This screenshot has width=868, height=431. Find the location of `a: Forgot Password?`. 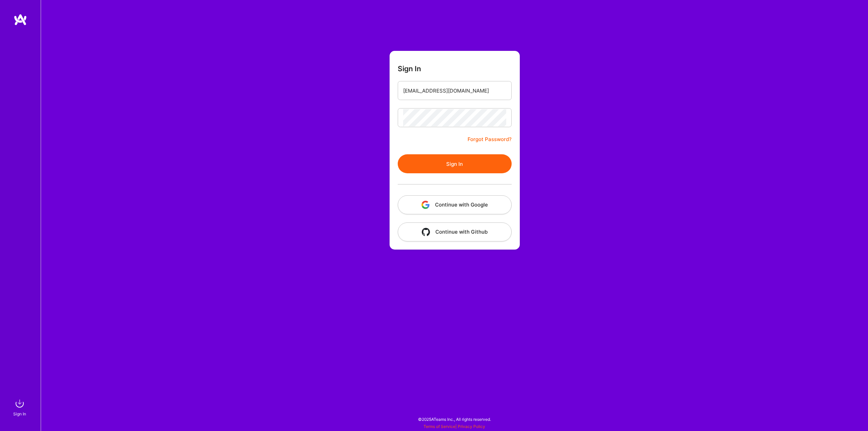

a: Forgot Password? is located at coordinates (490, 140).